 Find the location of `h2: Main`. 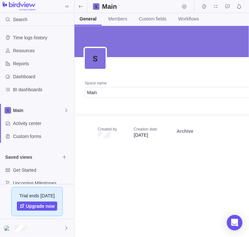

h2: Main is located at coordinates (112, 6).